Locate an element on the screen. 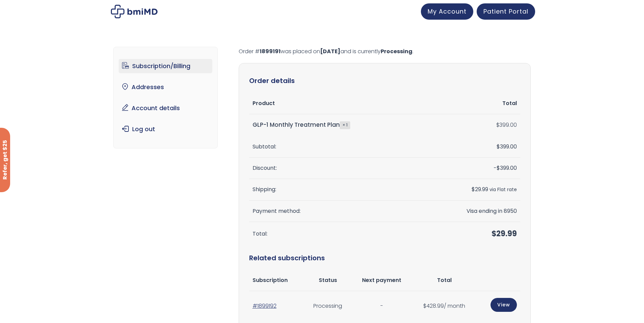 This screenshot has height=323, width=644. td: Visa ending in 8950 is located at coordinates (473, 211).